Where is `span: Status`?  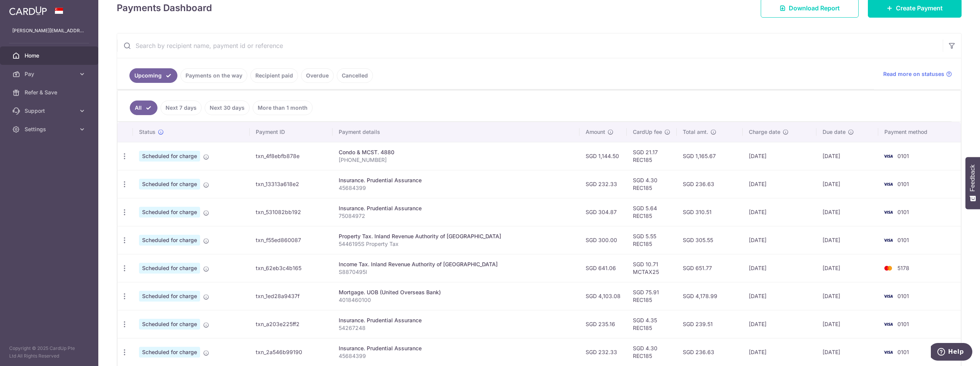
span: Status is located at coordinates (147, 132).